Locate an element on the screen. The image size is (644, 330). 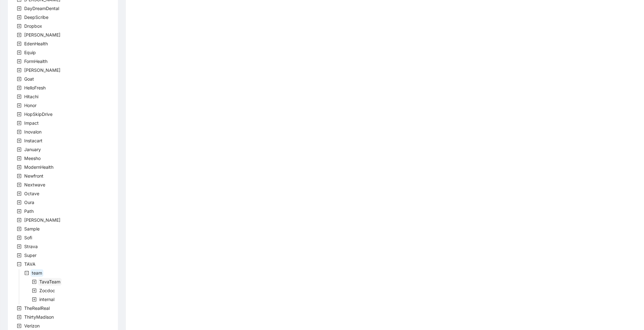
span: Impact is located at coordinates (32, 123).